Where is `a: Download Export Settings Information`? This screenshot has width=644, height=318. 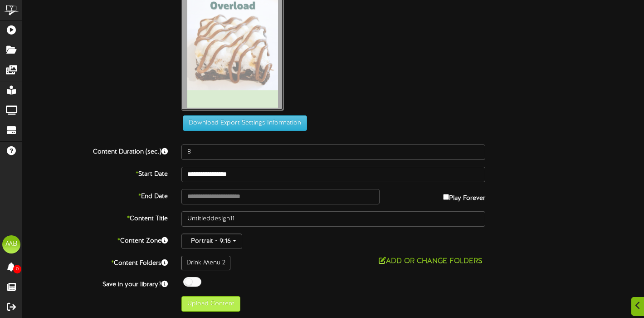 a: Download Export Settings Information is located at coordinates (242, 123).